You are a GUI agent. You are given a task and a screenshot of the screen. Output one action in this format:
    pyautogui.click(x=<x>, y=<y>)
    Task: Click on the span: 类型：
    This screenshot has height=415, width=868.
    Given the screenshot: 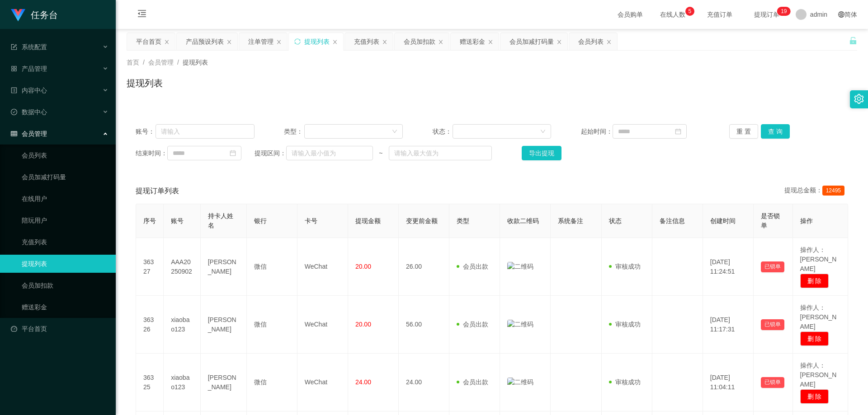 What is the action you would take?
    pyautogui.click(x=294, y=132)
    